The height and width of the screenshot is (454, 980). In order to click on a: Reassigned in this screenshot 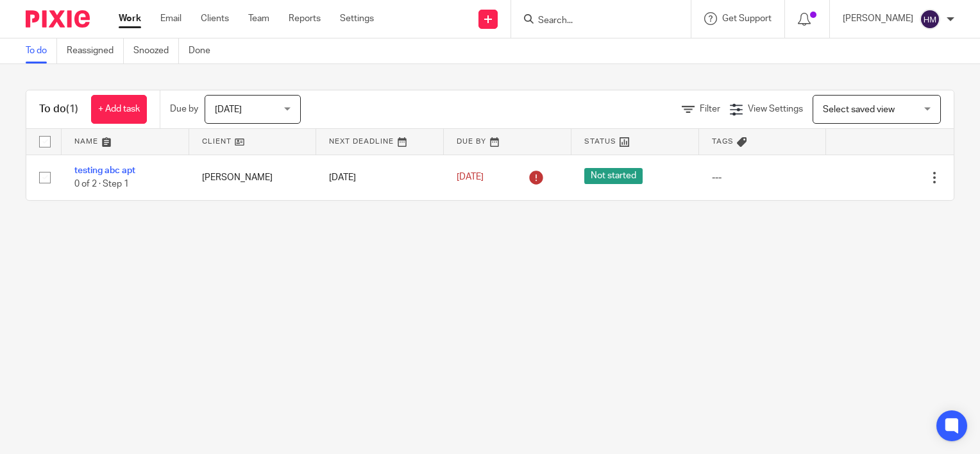, I will do `click(95, 51)`.